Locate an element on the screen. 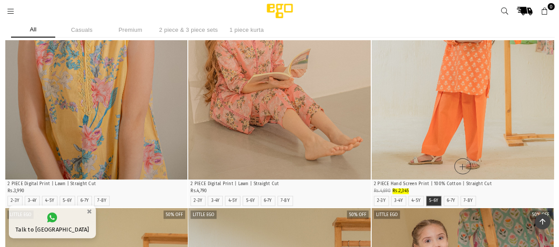  a: Quick Shop is located at coordinates (463, 166).